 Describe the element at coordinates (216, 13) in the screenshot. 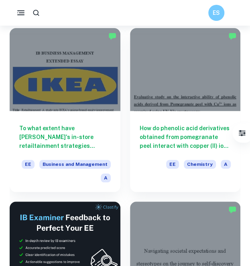

I see `button: ES` at that location.